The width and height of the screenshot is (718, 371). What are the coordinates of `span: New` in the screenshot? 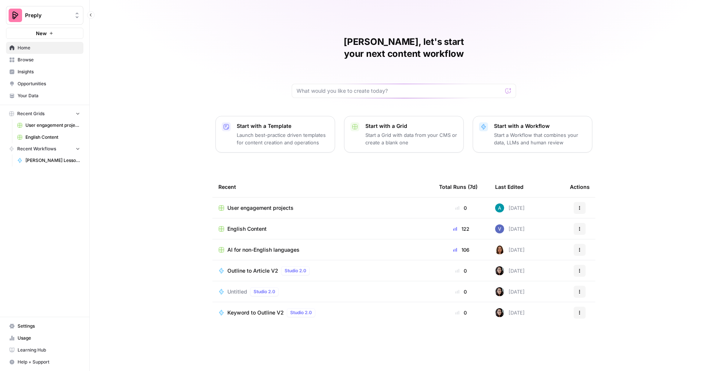 It's located at (41, 33).